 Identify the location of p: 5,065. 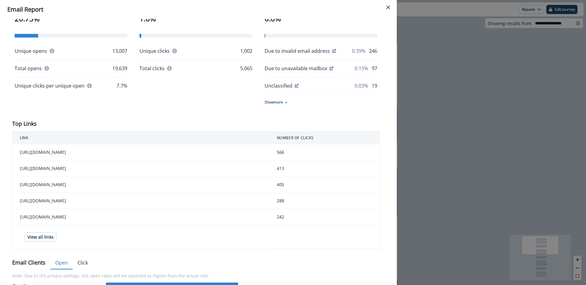
(246, 68).